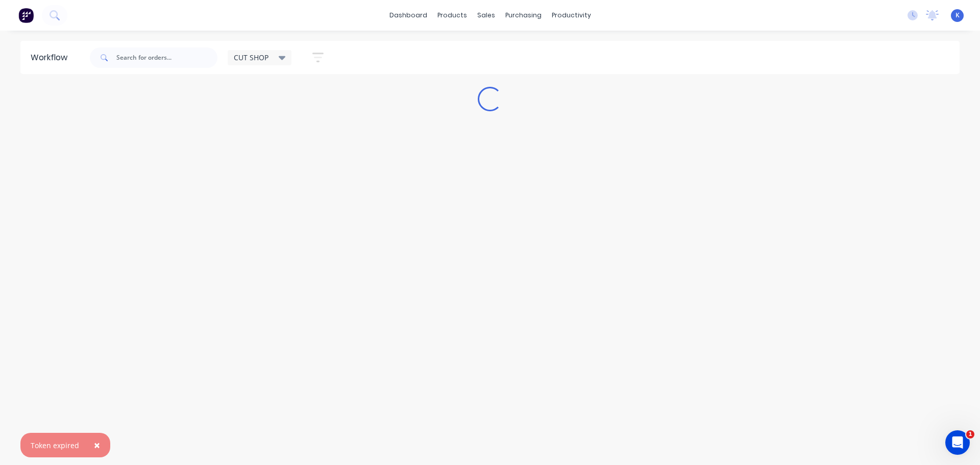 This screenshot has height=465, width=980. I want to click on div: Token expired, so click(54, 445).